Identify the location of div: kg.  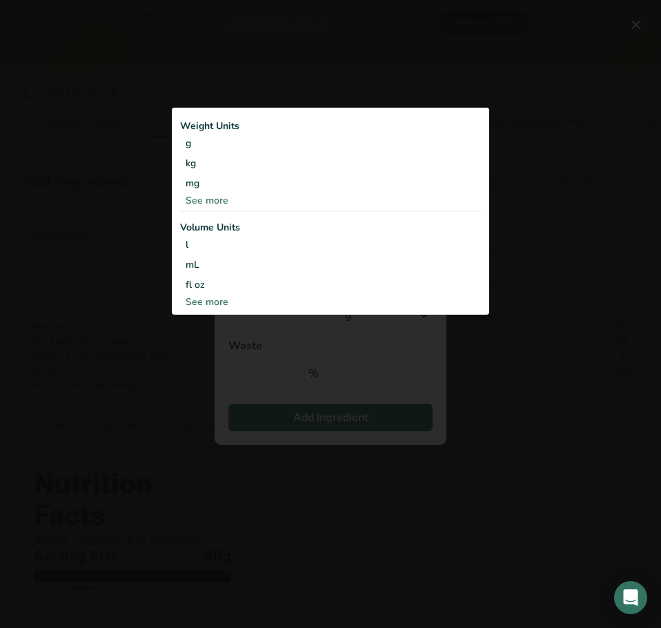
(330, 163).